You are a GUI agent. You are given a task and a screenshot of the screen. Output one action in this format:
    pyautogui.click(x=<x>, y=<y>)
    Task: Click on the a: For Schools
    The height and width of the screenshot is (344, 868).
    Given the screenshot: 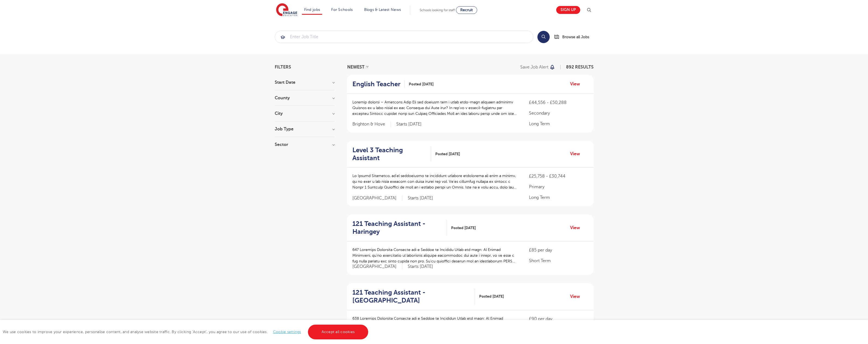 What is the action you would take?
    pyautogui.click(x=342, y=9)
    